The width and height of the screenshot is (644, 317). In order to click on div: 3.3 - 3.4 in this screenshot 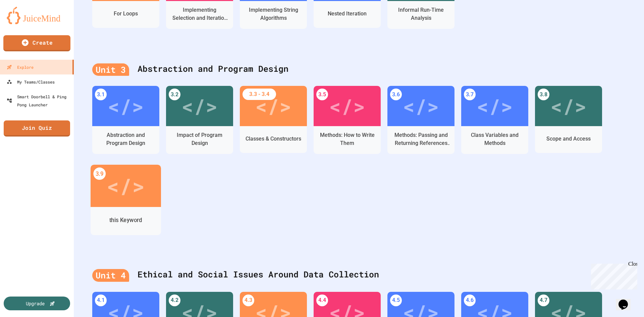, I will do `click(260, 94)`.